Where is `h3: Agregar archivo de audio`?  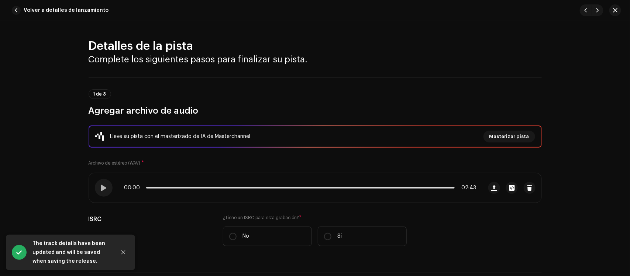
h3: Agregar archivo de audio is located at coordinates (315, 111).